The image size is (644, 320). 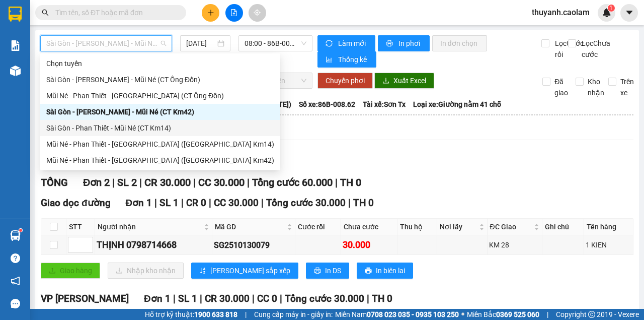 What do you see at coordinates (318, 226) in the screenshot?
I see `th: Cước rồi` at bounding box center [318, 226].